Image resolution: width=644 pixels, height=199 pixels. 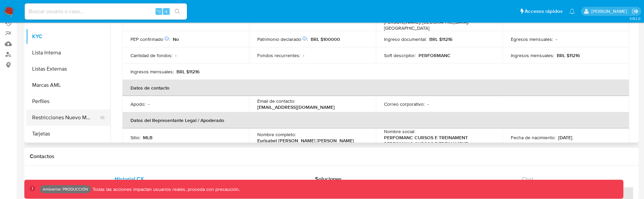 What do you see at coordinates (152, 55) in the screenshot?
I see `p: Cantidad de fondos :` at bounding box center [152, 55].